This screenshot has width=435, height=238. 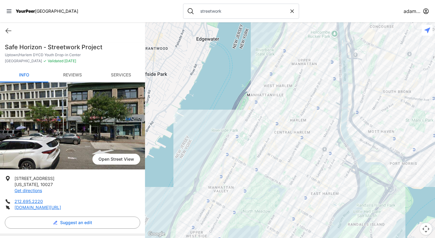 I want to click on h1: Safe Horizon - Streetwork Project, so click(x=72, y=47).